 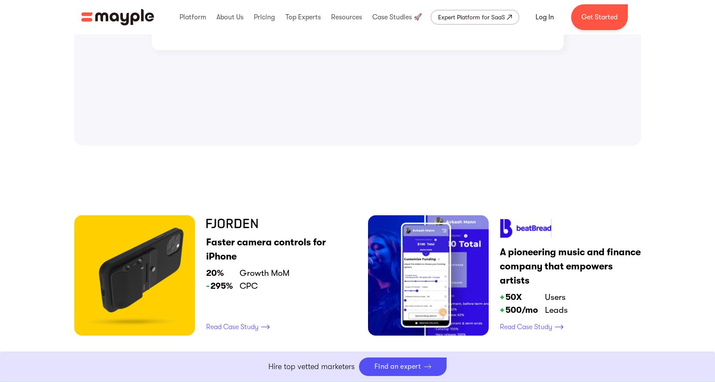 What do you see at coordinates (193, 17) in the screenshot?
I see `div: Platform` at bounding box center [193, 17].